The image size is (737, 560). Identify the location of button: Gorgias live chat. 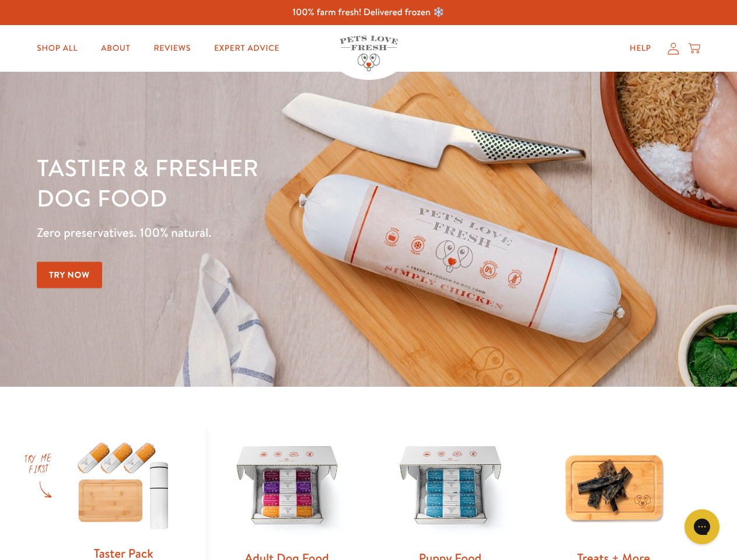
(23, 22).